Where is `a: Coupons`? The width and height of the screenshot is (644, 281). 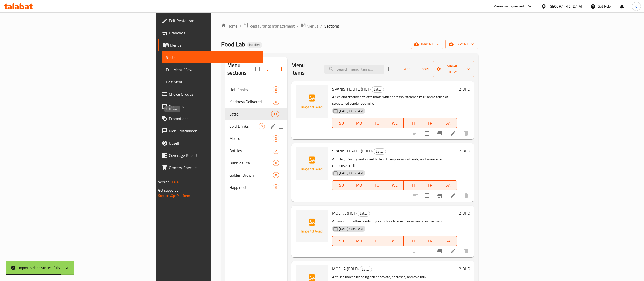 a: Coupons is located at coordinates (210, 106).